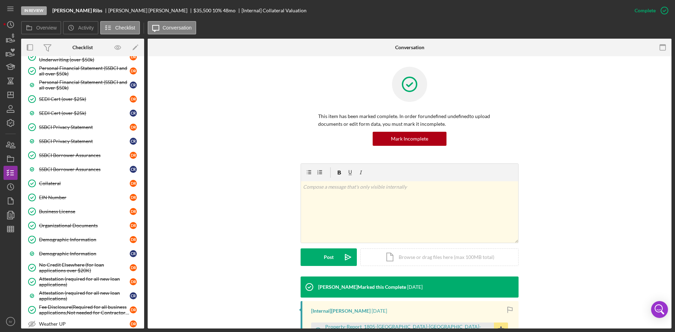  Describe the element at coordinates (84, 198) in the screenshot. I see `div: EIN Number` at that location.